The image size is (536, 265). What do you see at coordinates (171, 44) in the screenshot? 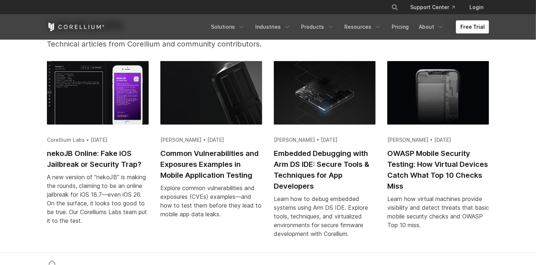
I see `p: Technical articles from Corellium and community contributors.` at bounding box center [171, 44].